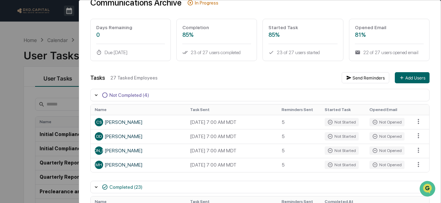 This screenshot has width=441, height=203. I want to click on div: 0, so click(131, 35).